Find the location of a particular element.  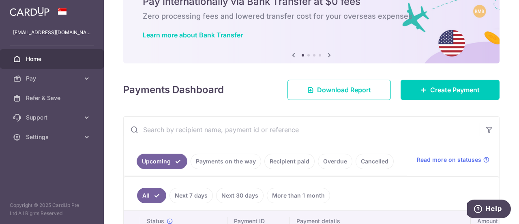

a: More than 1 month is located at coordinates (299, 195).